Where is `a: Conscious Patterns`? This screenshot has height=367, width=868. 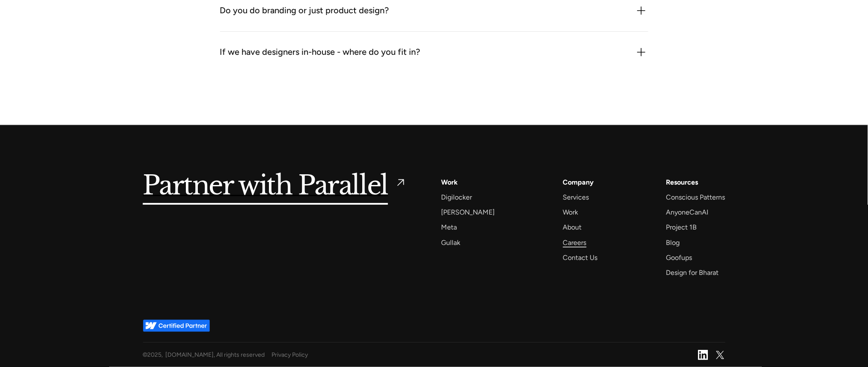
a: Conscious Patterns is located at coordinates (695, 197).